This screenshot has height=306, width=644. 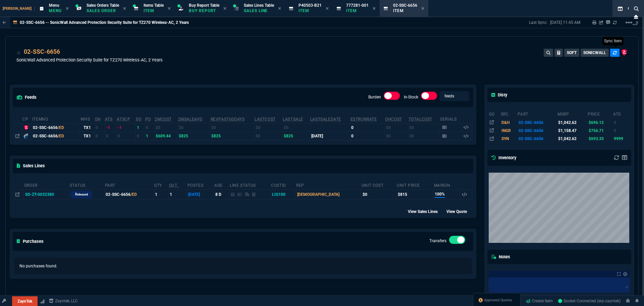 I want to click on th: age, so click(x=222, y=185).